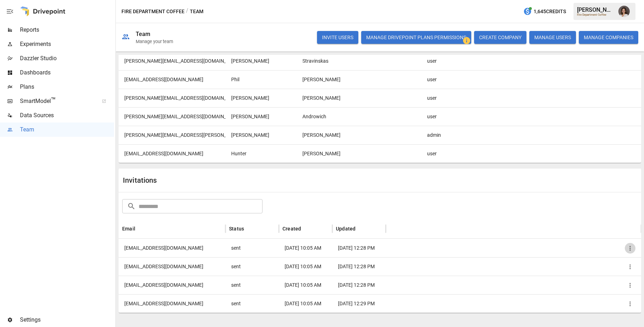 The height and width of the screenshot is (327, 644). Describe the element at coordinates (332, 98) in the screenshot. I see `div: Fahrenwald` at that location.